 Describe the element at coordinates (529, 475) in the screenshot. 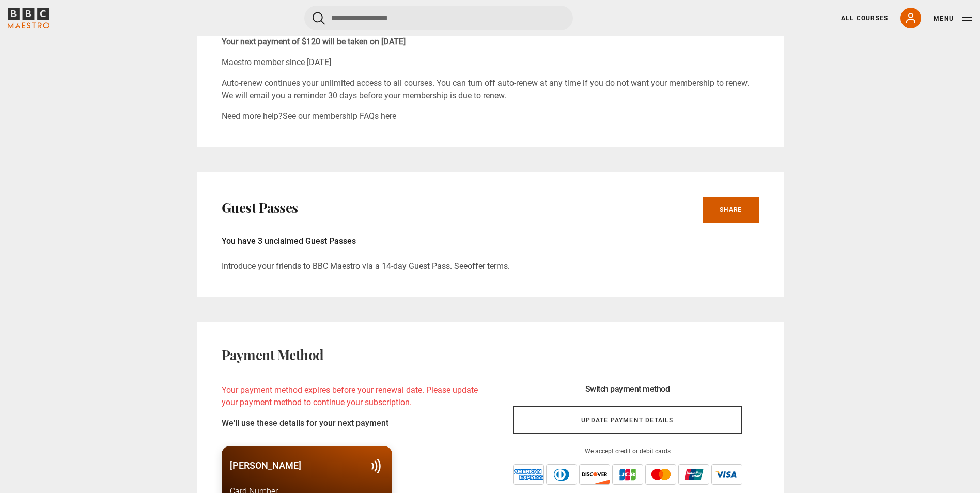

I see `img: amex` at that location.